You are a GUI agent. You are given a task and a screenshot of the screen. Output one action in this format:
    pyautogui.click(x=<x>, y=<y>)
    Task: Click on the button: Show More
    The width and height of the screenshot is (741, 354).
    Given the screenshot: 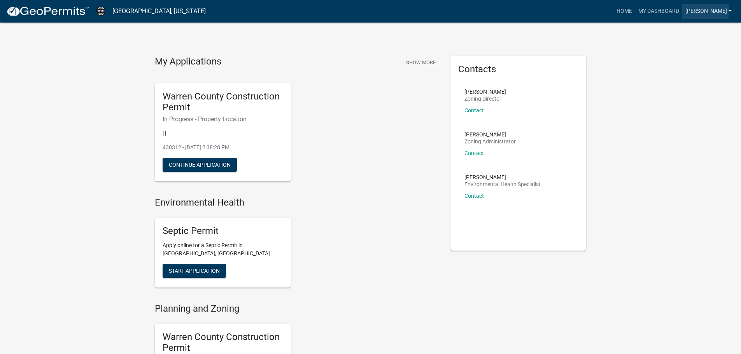 What is the action you would take?
    pyautogui.click(x=421, y=62)
    